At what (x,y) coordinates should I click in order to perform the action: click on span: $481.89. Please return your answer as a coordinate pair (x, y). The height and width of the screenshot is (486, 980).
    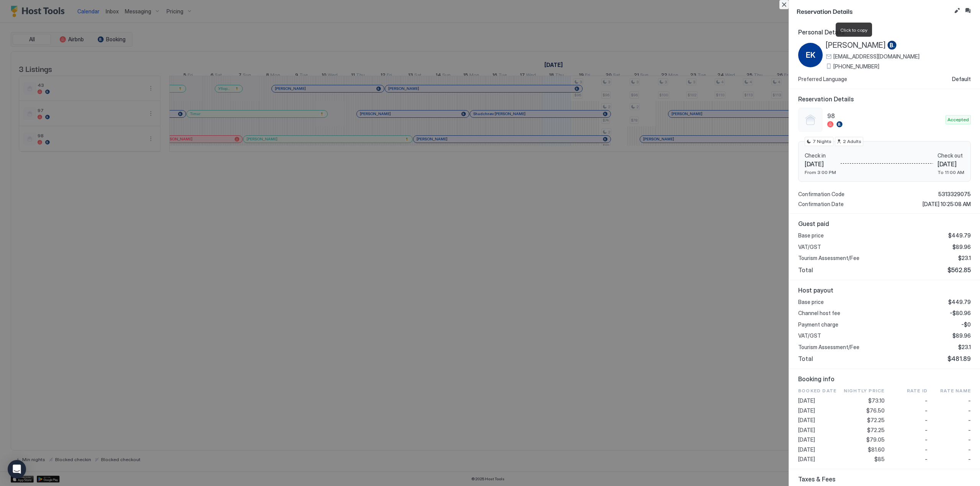
    Looking at the image, I should click on (959, 359).